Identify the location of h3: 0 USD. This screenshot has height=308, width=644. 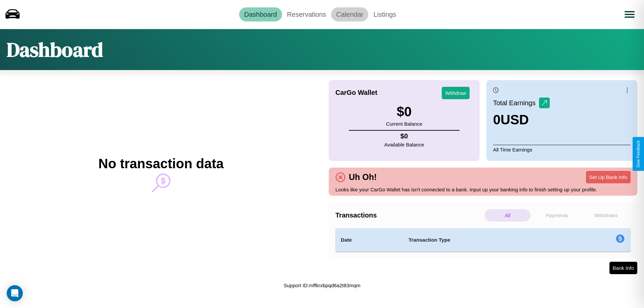
(521, 120).